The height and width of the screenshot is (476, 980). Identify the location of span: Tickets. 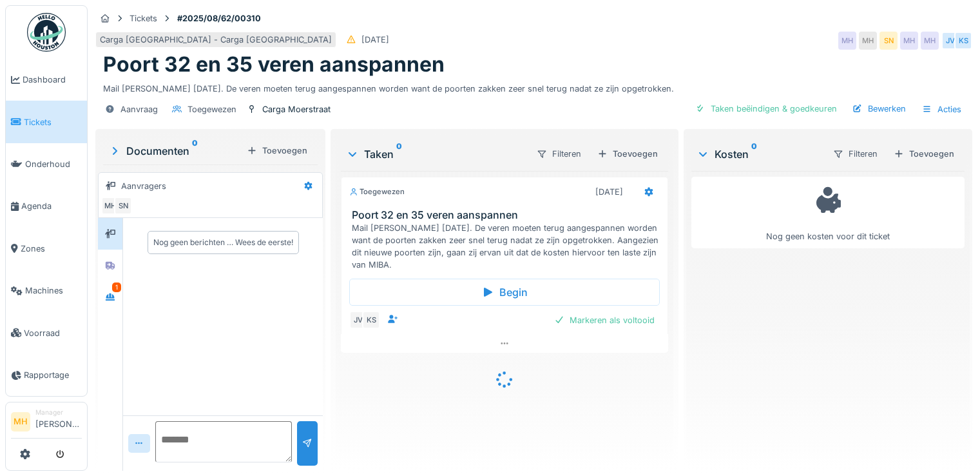
(53, 122).